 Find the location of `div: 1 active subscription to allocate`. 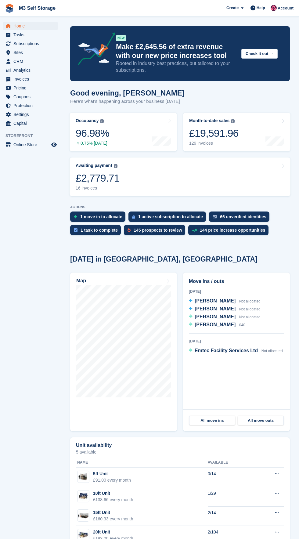

div: 1 active subscription to allocate is located at coordinates (171, 217).